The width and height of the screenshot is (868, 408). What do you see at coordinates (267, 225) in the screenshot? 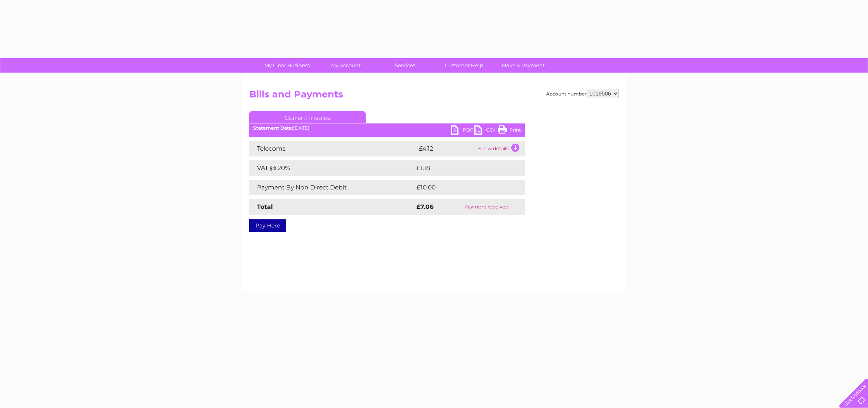
I see `a: Pay Here` at bounding box center [267, 225].